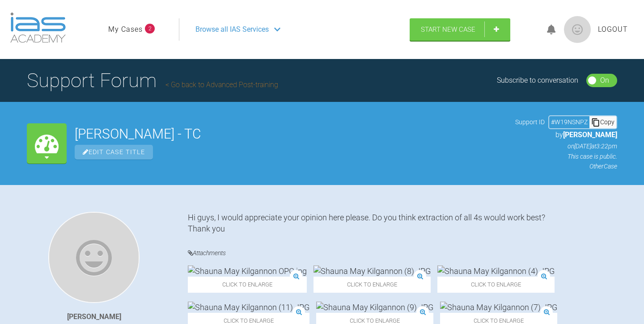 This screenshot has height=324, width=644. What do you see at coordinates (448, 29) in the screenshot?
I see `span: Start New Case` at bounding box center [448, 29].